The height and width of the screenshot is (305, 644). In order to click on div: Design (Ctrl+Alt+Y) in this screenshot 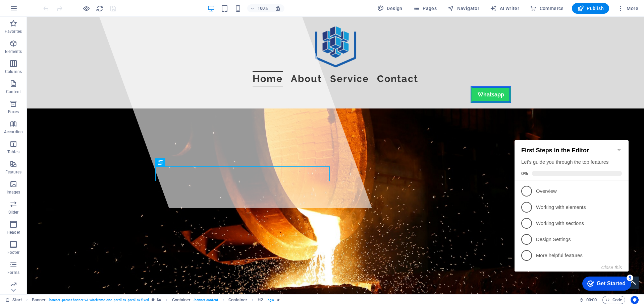, I will do `click(390, 9)`.